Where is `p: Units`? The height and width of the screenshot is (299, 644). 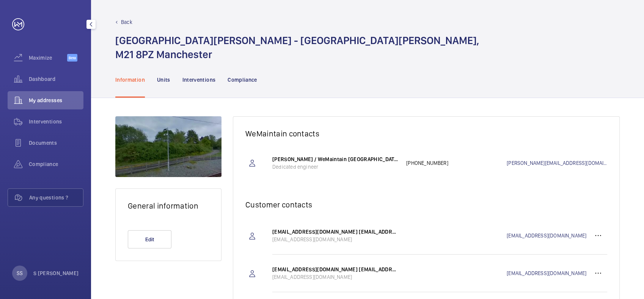
p: Units is located at coordinates (163, 80).